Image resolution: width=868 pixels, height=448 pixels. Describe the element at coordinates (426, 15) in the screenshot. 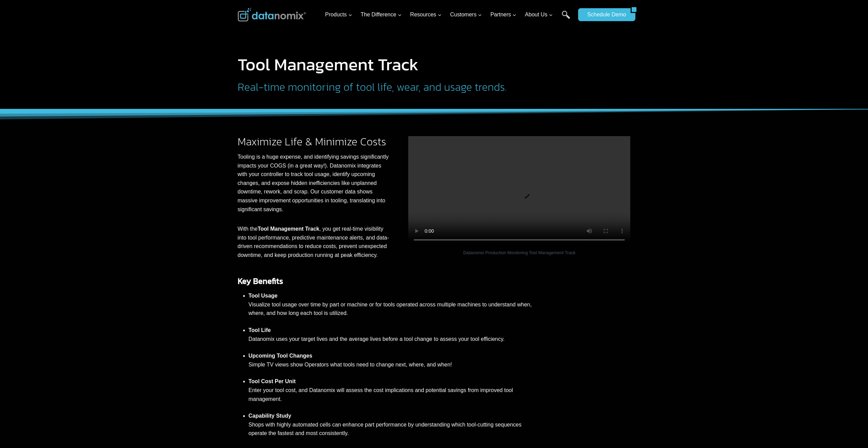

I see `span: Resources` at that location.